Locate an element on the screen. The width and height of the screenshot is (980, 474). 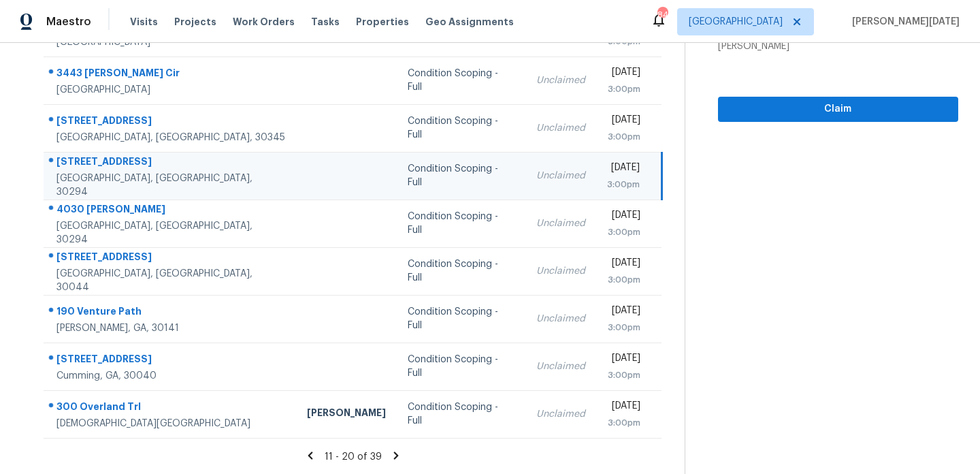
div: Cumming, GA, 30040 is located at coordinates (171, 376).